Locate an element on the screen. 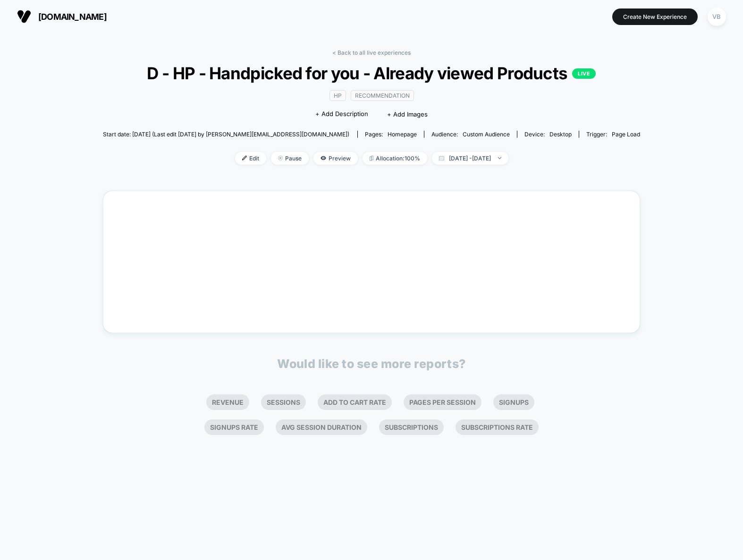  span: + Add Images is located at coordinates (407, 114).